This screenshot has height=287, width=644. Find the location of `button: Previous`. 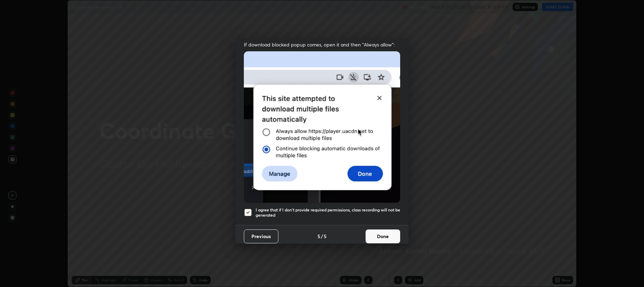

button: Previous is located at coordinates (261, 236).